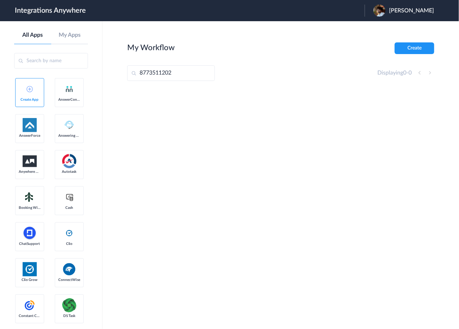 The image size is (459, 329). Describe the element at coordinates (30, 233) in the screenshot. I see `img: chatsupport-icon.svg` at that location.